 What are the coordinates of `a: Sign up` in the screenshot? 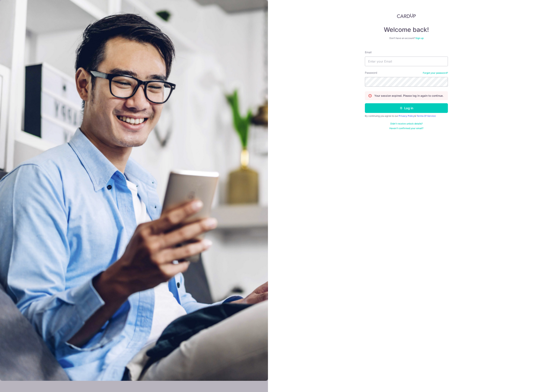 It's located at (420, 38).